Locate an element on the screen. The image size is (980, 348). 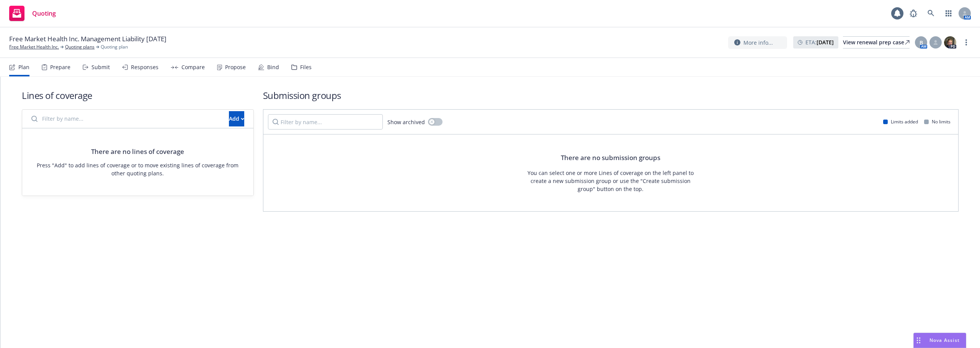
a: Quoting plans is located at coordinates (80, 47).